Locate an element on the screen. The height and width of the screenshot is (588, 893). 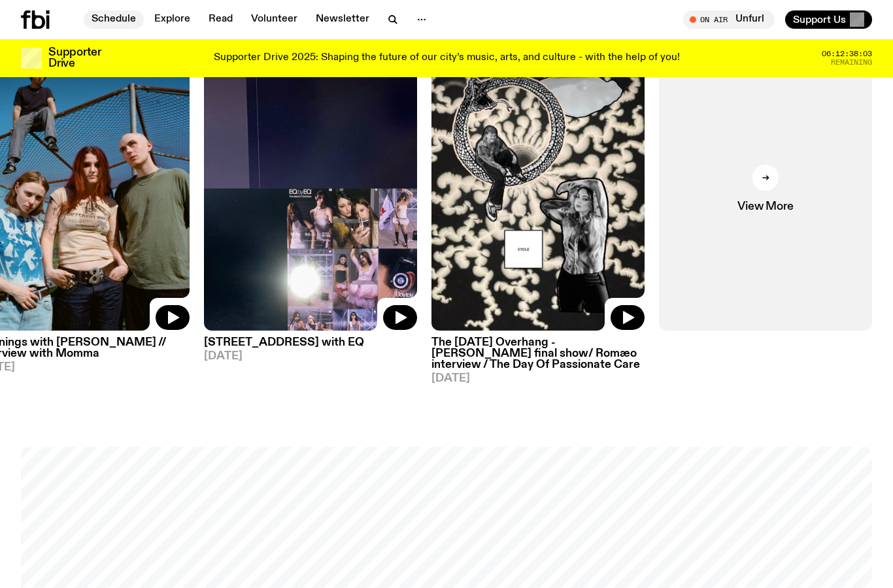
a: Read is located at coordinates (220, 19).